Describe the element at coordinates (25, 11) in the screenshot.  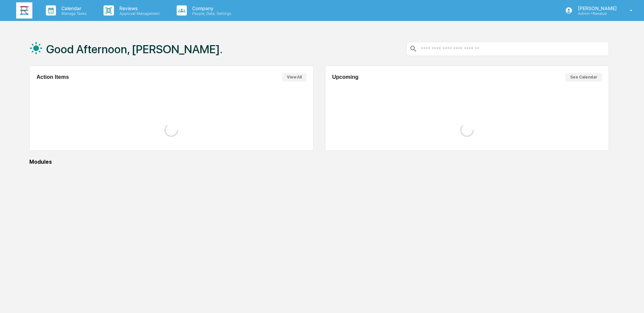
I see `img: logo` at that location.